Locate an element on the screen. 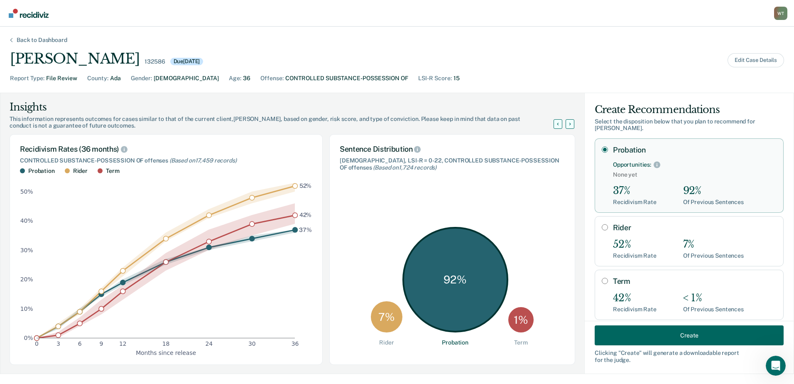  span: (Based on 1,724 records ) is located at coordinates (405, 167).